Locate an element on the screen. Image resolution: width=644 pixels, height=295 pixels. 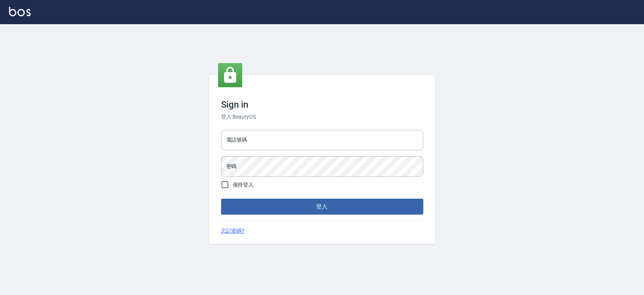
h6: 登入 BeautyOS is located at coordinates (322, 117).